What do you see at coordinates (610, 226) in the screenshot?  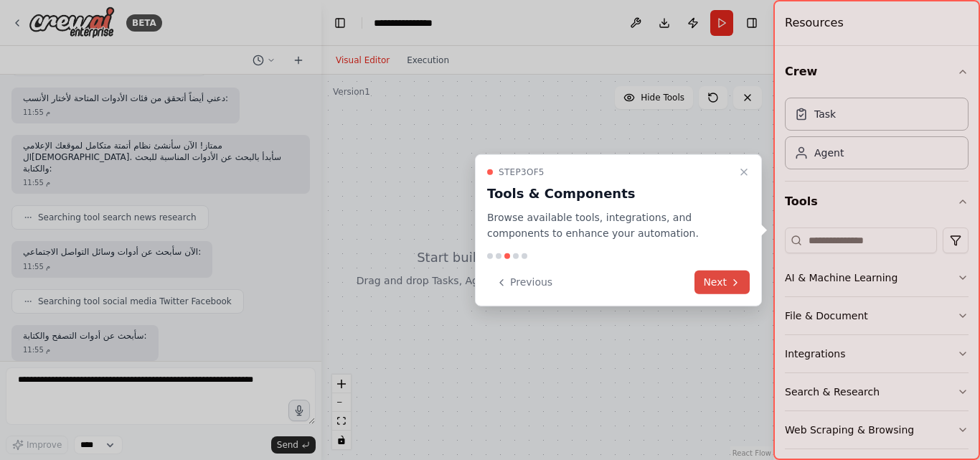 I see `p: Browse available tools, integrations, and components to enhance your automation.` at bounding box center [610, 226].